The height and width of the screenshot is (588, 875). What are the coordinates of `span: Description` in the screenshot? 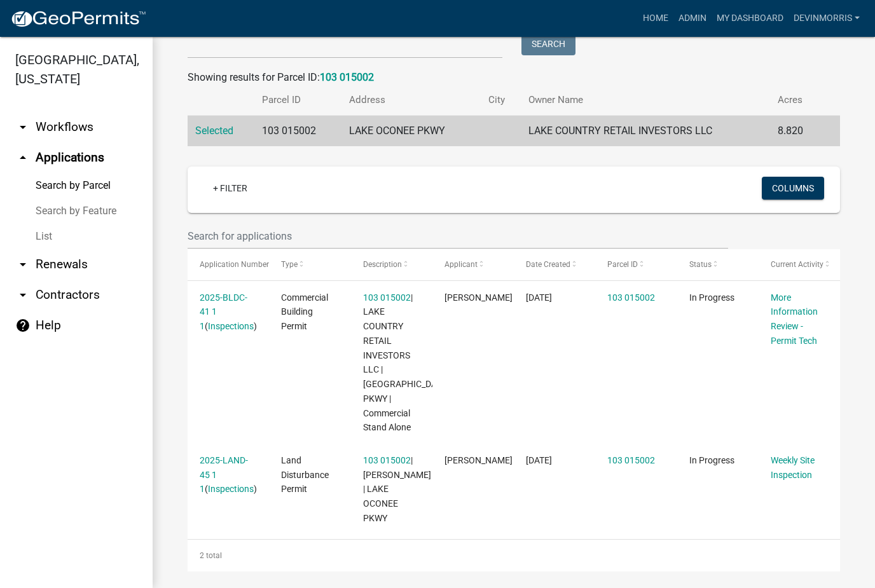 It's located at (382, 265).